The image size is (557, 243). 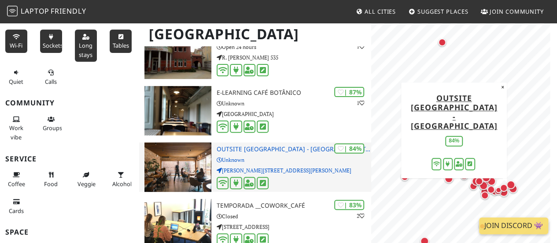 What do you see at coordinates (121, 179) in the screenshot?
I see `button: Alcohol` at bounding box center [121, 179].